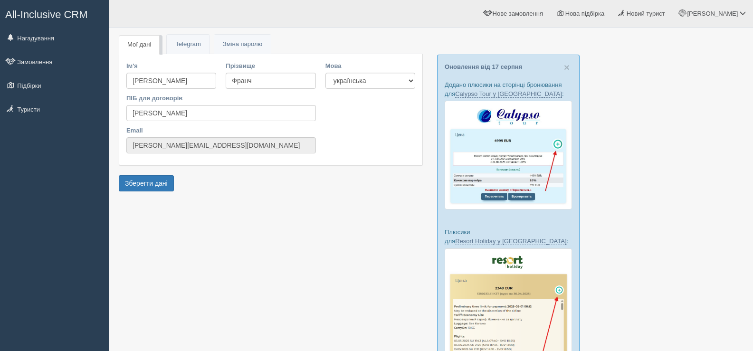 The height and width of the screenshot is (351, 753). What do you see at coordinates (518, 13) in the screenshot?
I see `span: Нове замовлення` at bounding box center [518, 13].